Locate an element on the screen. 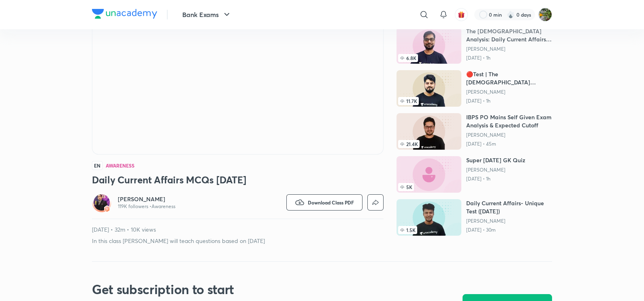 The image size is (644, 301). span: 21.4K is located at coordinates (408, 144).